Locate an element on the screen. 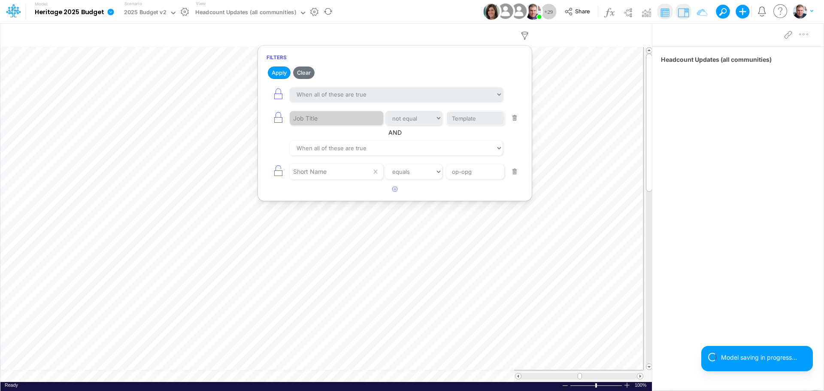 The width and height of the screenshot is (824, 391). h6: Filters is located at coordinates (395, 57).